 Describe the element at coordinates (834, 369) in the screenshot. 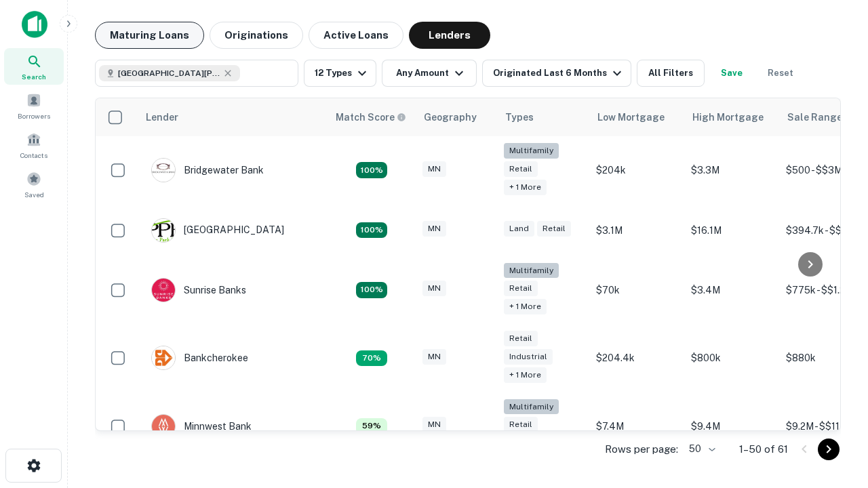

I see `div: Chat Widget` at that location.